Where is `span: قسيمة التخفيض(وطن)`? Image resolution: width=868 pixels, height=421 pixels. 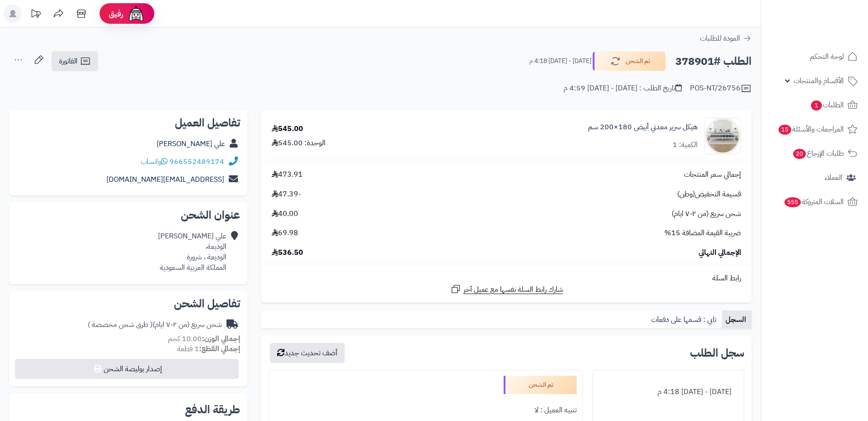 span: قسيمة التخفيض(وطن) is located at coordinates (709, 194).